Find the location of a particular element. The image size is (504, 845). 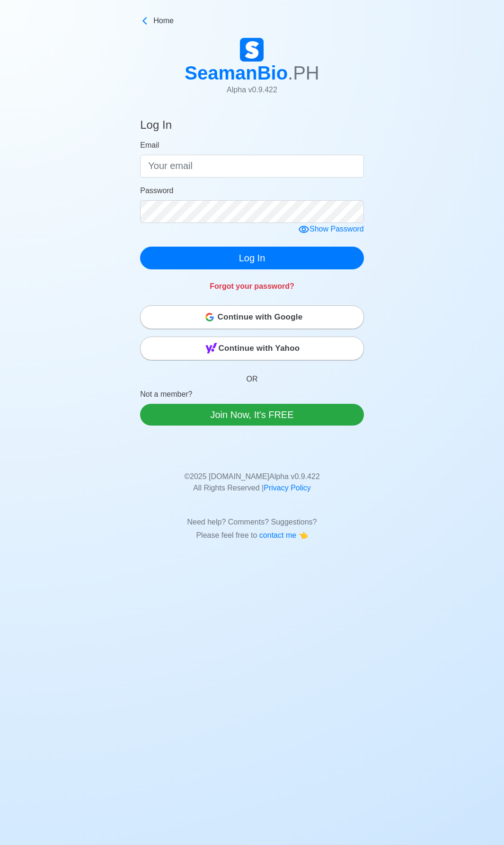

a: SeamanBio.PHAlpha v0.9.422 is located at coordinates (252, 70).